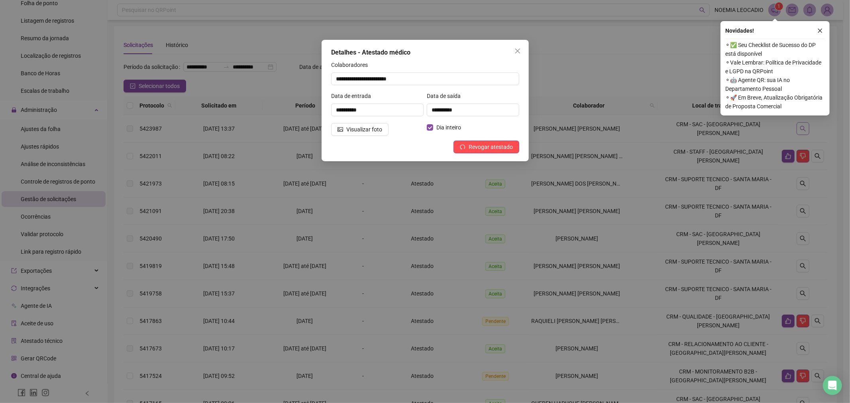 The height and width of the screenshot is (403, 850). Describe the element at coordinates (360, 129) in the screenshot. I see `button: Visualizar foto` at that location.